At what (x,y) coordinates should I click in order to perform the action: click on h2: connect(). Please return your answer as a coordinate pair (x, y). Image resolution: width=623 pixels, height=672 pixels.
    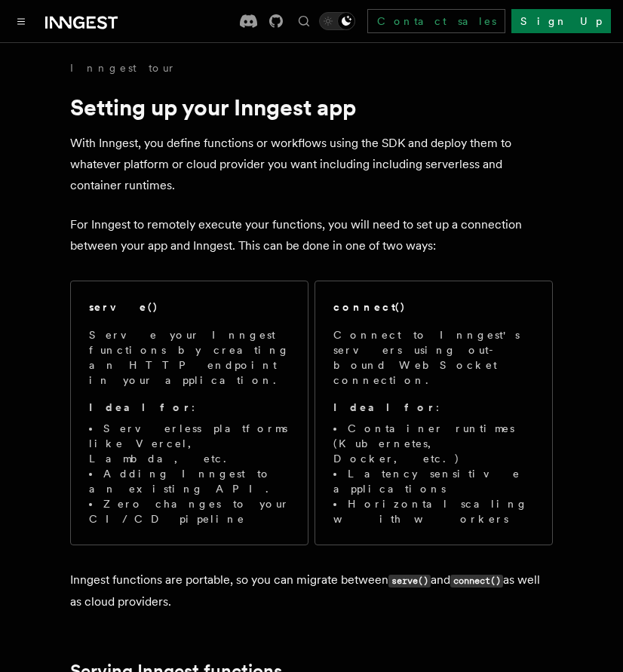
    Looking at the image, I should click on (370, 307).